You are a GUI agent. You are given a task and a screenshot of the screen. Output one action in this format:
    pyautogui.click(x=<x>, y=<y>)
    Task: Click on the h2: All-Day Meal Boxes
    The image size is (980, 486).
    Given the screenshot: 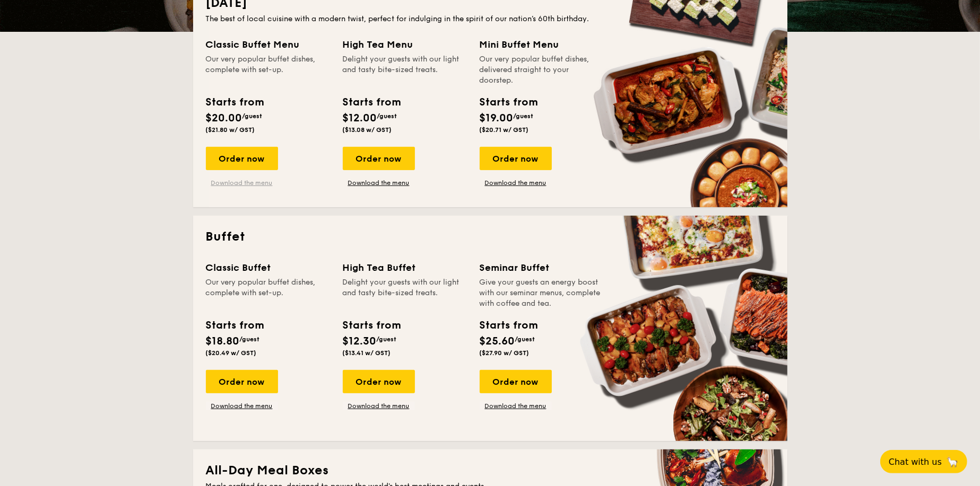 What is the action you would take?
    pyautogui.click(x=490, y=471)
    